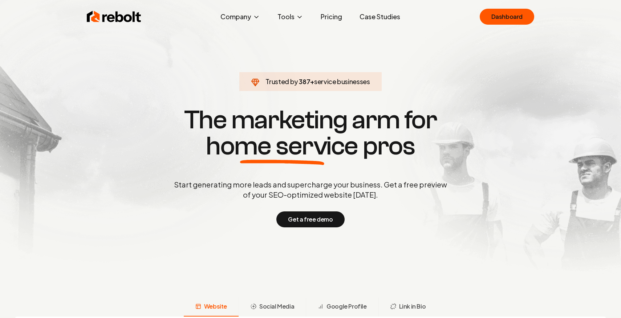 The height and width of the screenshot is (318, 621). What do you see at coordinates (342, 81) in the screenshot?
I see `span: service businesses` at bounding box center [342, 81].